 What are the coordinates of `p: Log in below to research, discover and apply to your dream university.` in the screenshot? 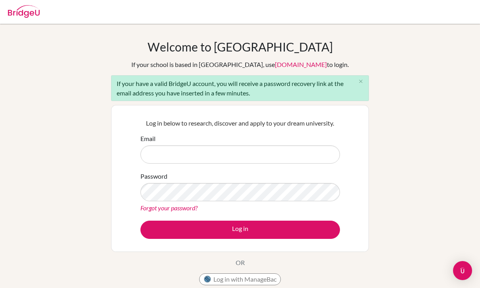 It's located at (240, 123).